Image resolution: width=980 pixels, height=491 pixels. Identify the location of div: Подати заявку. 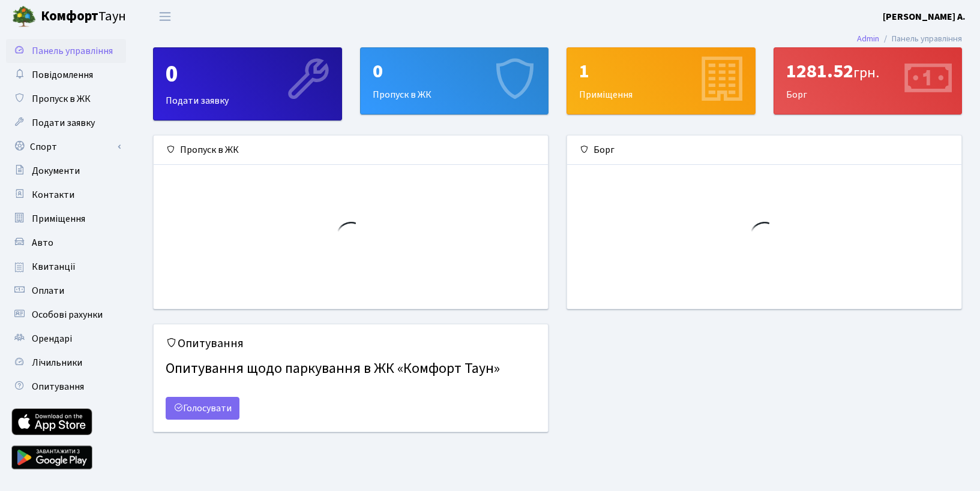
(247, 84).